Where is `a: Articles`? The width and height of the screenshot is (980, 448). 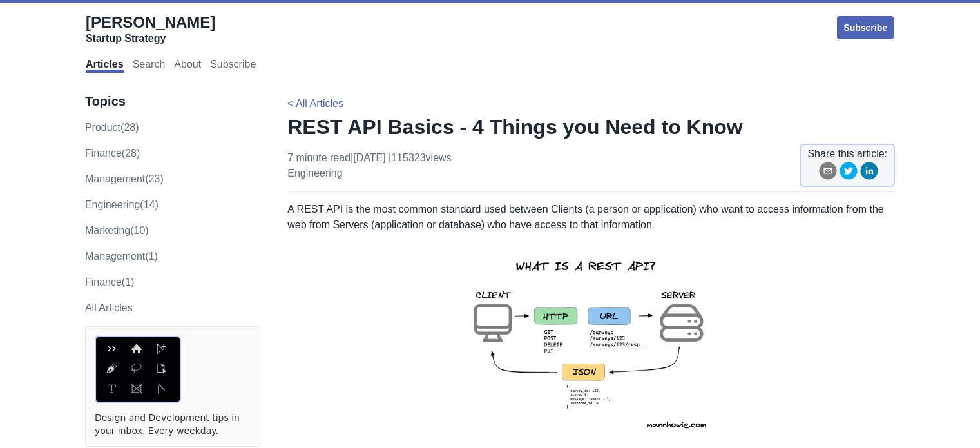 a: Articles is located at coordinates (104, 66).